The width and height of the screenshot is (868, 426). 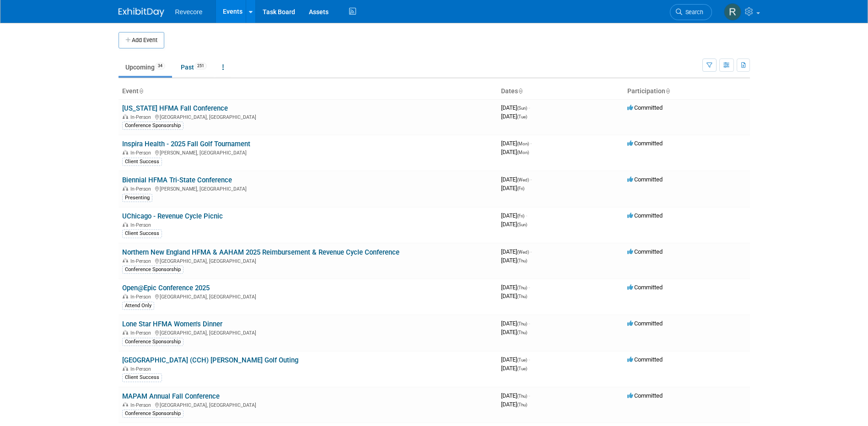 What do you see at coordinates (177, 180) in the screenshot?
I see `a: Biennial HFMA Tri-State Conference` at bounding box center [177, 180].